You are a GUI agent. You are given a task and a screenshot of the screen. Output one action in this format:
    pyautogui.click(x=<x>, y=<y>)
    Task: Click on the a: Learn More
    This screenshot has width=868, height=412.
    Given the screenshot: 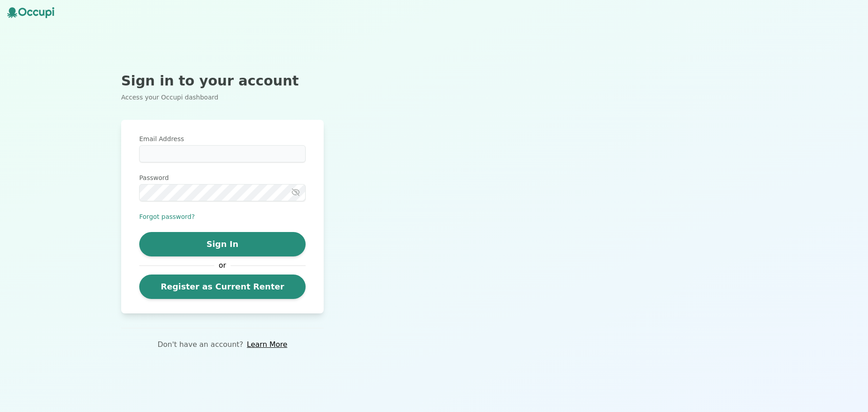 What is the action you would take?
    pyautogui.click(x=266, y=345)
    